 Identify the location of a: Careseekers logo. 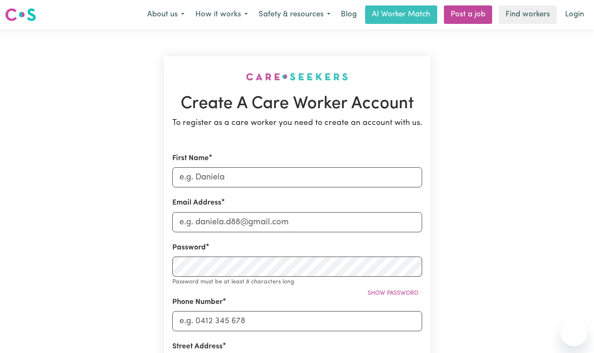
(21, 15).